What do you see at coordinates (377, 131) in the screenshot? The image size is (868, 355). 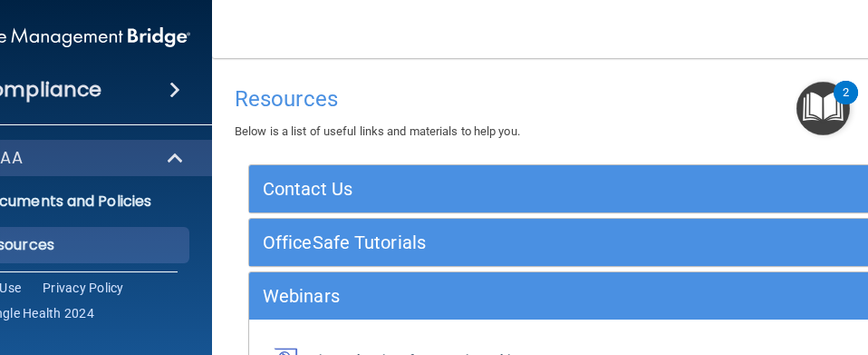 I see `span: Below is a list of useful links and materials to help you.` at bounding box center [377, 131].